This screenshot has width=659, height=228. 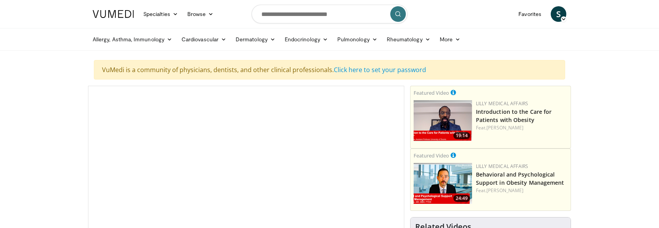 What do you see at coordinates (462, 198) in the screenshot?
I see `span: 24:49` at bounding box center [462, 198].